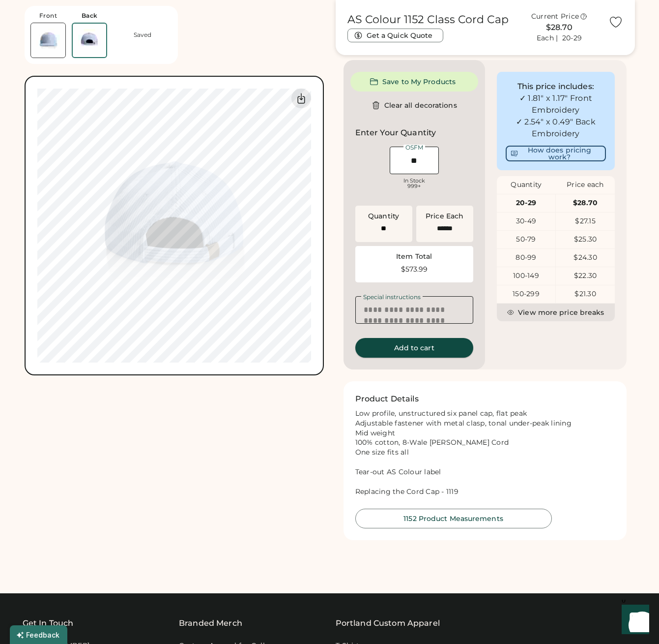  I want to click on h1: AS Colour 1152 Class Cord Cap, so click(428, 20).